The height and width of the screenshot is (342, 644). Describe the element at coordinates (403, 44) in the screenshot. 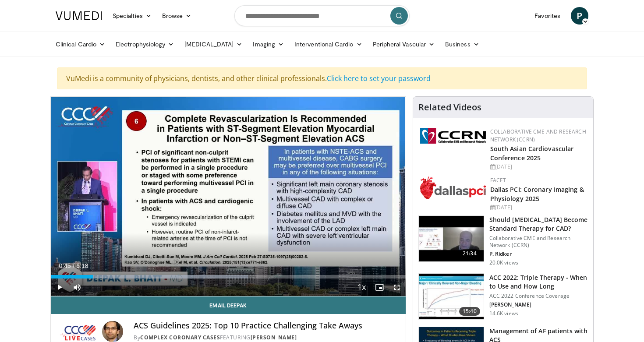

I see `a: Peripheral Vascular` at that location.